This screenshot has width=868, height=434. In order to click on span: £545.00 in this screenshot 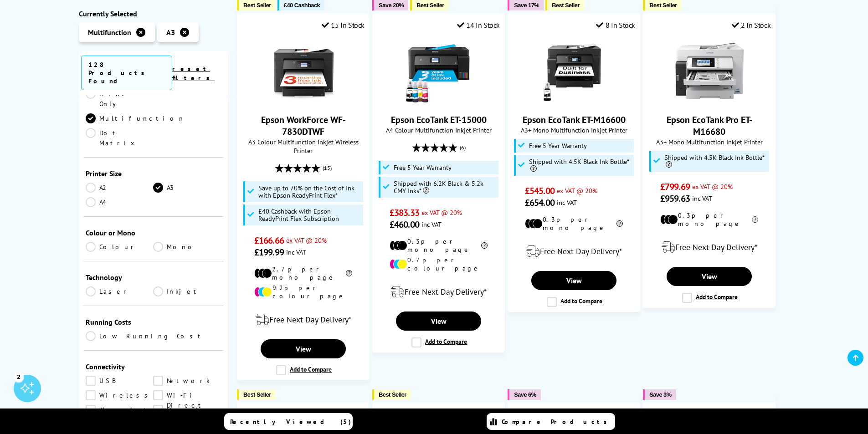, I will do `click(539, 191)`.